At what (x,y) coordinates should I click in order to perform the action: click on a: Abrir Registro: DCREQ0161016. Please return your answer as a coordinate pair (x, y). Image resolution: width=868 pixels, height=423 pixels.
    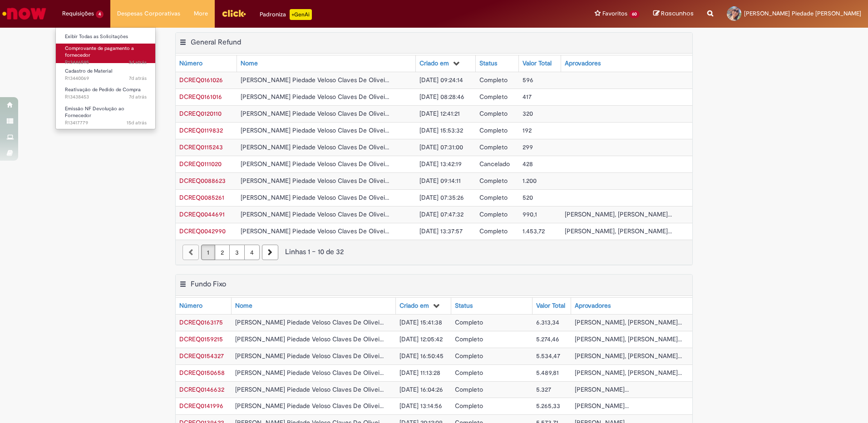
    Looking at the image, I should click on (200, 97).